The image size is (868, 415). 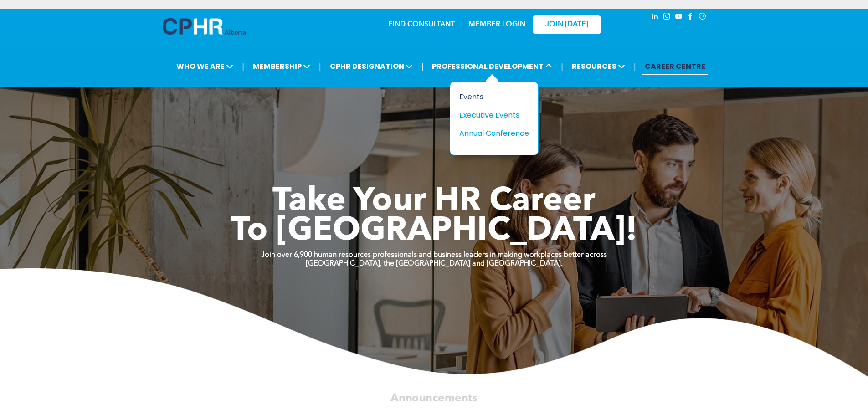 I want to click on a: instagram, so click(x=667, y=17).